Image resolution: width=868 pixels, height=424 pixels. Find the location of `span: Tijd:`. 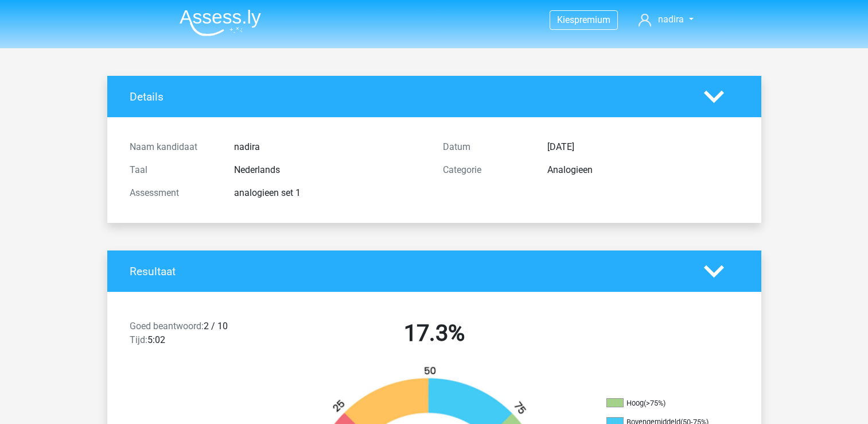

span: Tijd: is located at coordinates (138, 339).